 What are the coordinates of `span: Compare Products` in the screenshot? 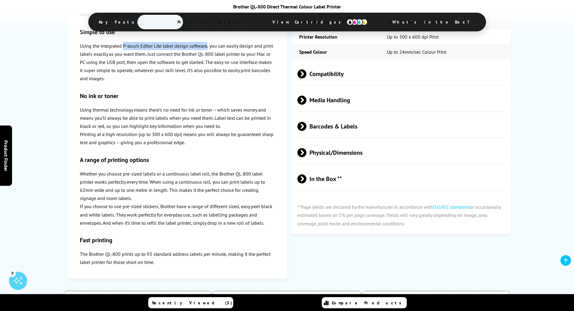 It's located at (368, 303).